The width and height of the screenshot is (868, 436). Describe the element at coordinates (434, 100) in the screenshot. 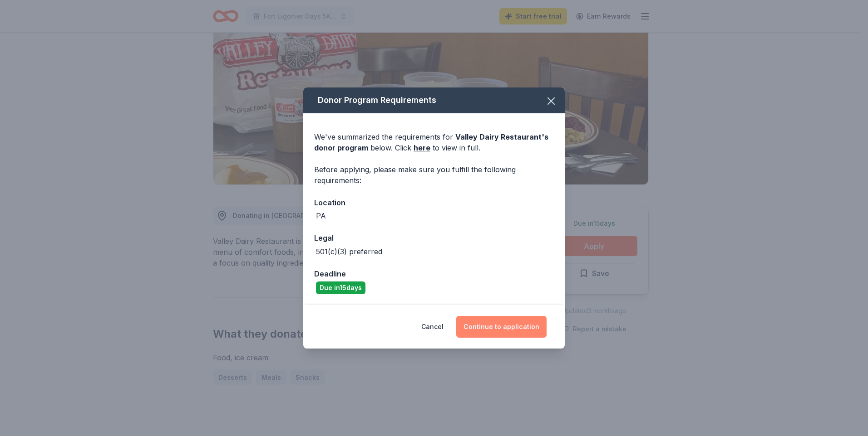

I see `div: Donor Program Requirements` at that location.